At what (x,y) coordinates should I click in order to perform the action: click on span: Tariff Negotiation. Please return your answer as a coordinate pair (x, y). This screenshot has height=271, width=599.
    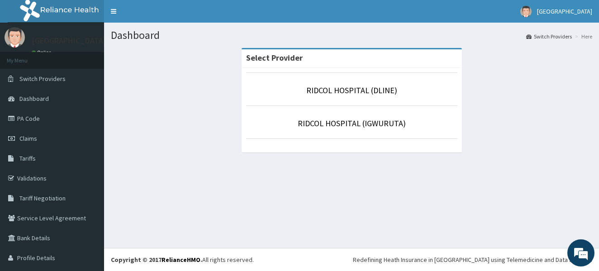
    Looking at the image, I should click on (43, 198).